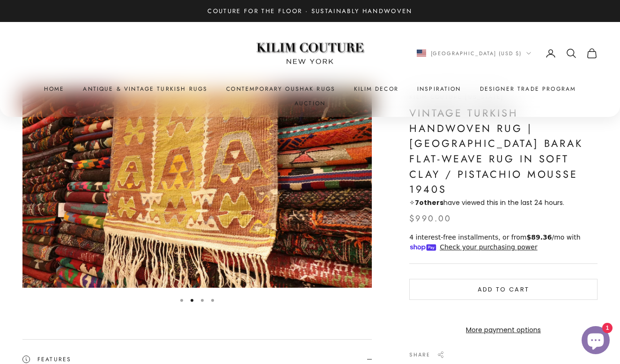  Describe the element at coordinates (54, 89) in the screenshot. I see `a: Home` at that location.